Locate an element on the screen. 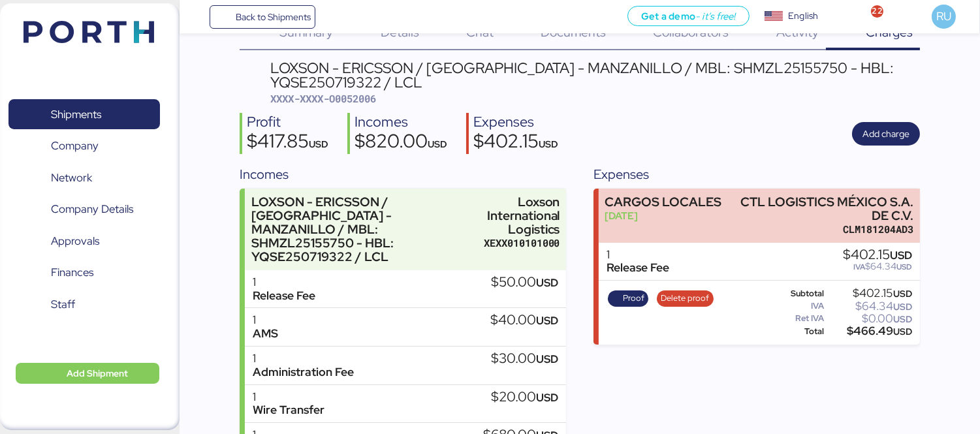 Image resolution: width=980 pixels, height=434 pixels. a: Company is located at coordinates (85, 146).